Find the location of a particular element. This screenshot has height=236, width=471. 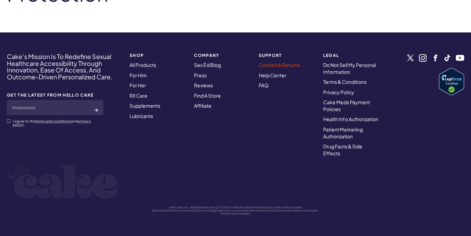

a: Patient Marketing Authorization is located at coordinates (343, 133).